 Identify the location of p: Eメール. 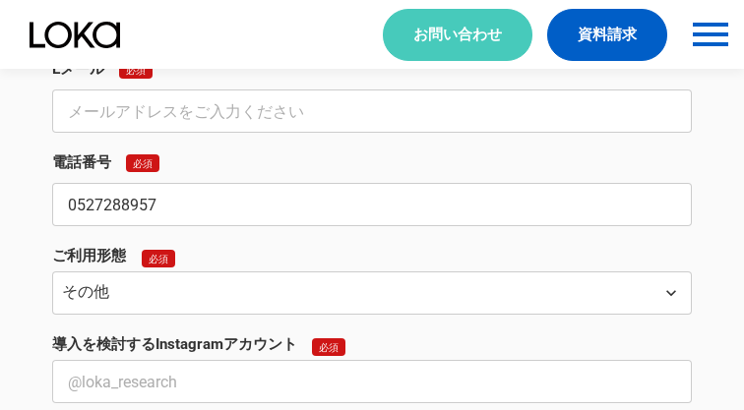
(78, 69).